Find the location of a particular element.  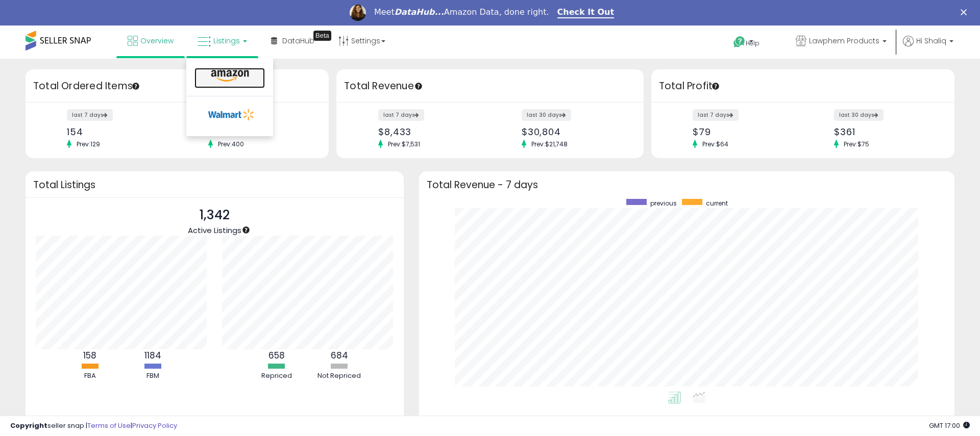

h3: Total Revenue is located at coordinates (490, 86).